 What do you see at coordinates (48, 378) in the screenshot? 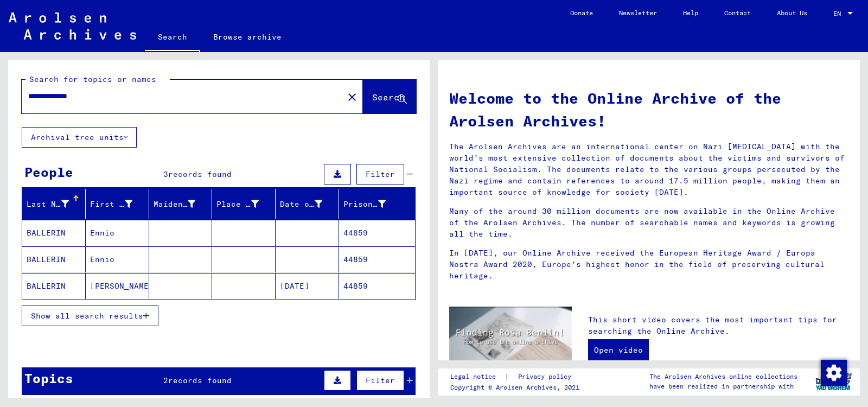
I see `div: Topics` at bounding box center [48, 378].